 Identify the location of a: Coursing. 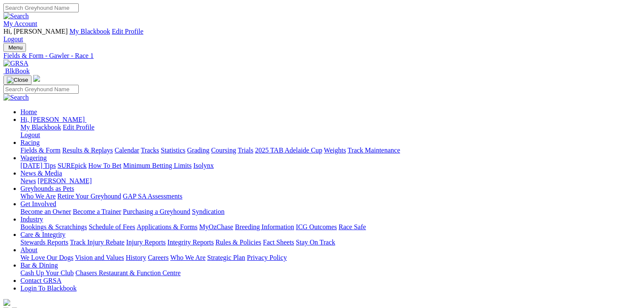
(224, 150).